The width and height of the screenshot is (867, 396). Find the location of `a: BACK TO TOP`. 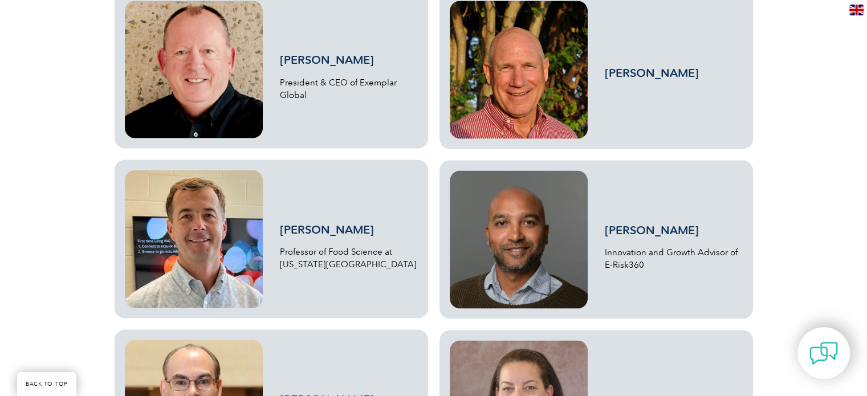

a: BACK TO TOP is located at coordinates (47, 384).